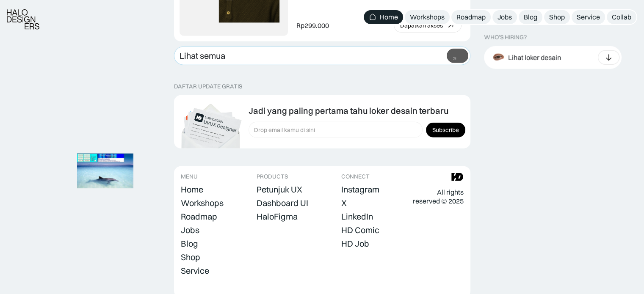 The height and width of the screenshot is (294, 644). What do you see at coordinates (355, 243) in the screenshot?
I see `a: HD Job` at bounding box center [355, 243].